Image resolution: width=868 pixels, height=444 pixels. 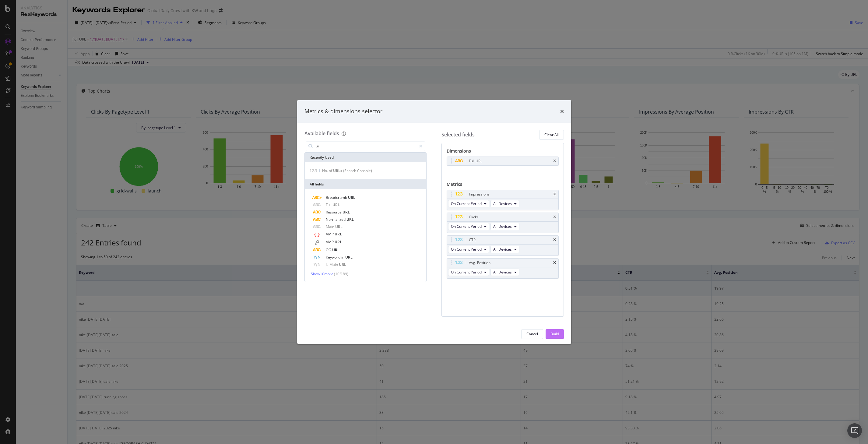 What do you see at coordinates (503, 268) in the screenshot?
I see `div: Avg. PositiontimesOn Current PeriodAll Devices` at bounding box center [503, 268].